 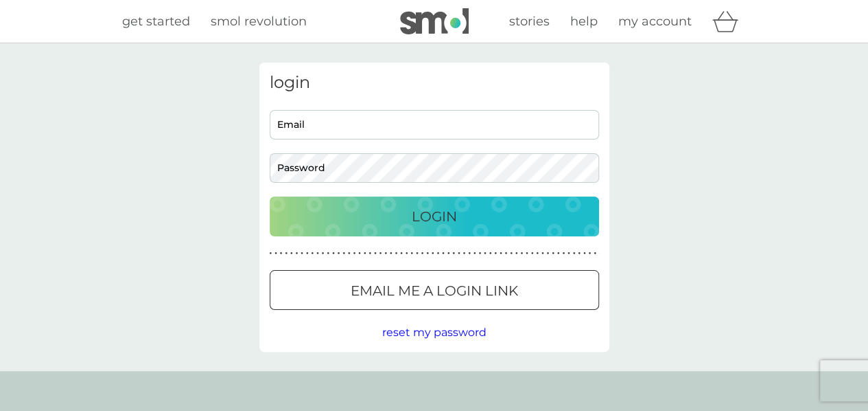 What do you see at coordinates (259, 21) in the screenshot?
I see `a: smol revolution` at bounding box center [259, 21].